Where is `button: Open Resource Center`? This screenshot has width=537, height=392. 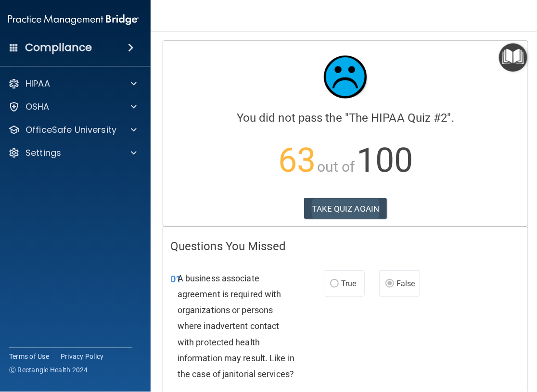 button: Open Resource Center is located at coordinates (512, 57).